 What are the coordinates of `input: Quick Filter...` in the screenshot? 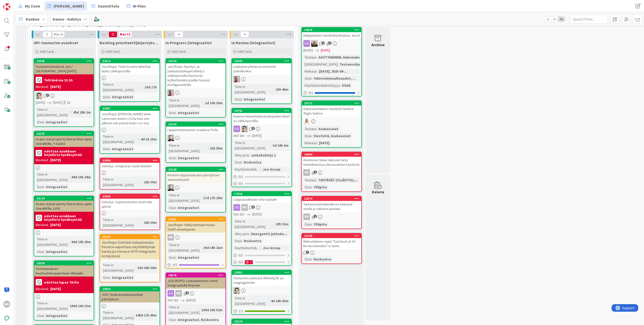 It's located at (589, 19).